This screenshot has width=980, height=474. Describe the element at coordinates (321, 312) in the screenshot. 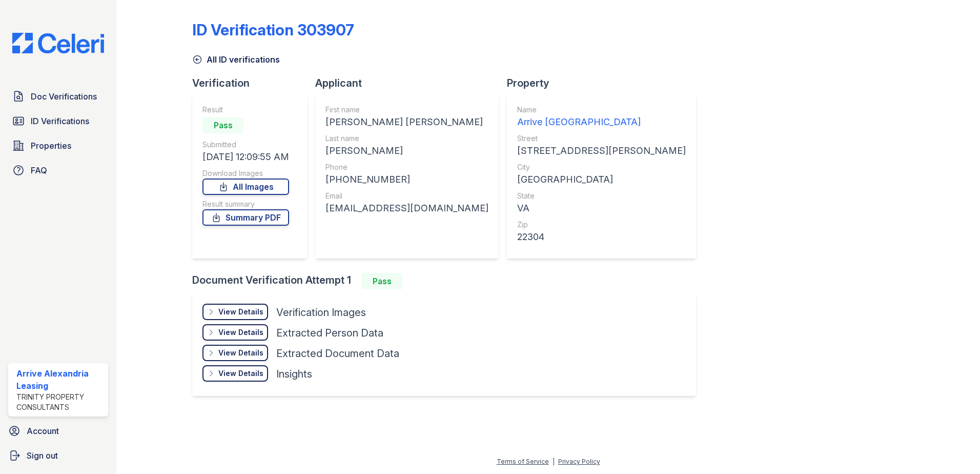

I see `div: Verification Images` at that location.